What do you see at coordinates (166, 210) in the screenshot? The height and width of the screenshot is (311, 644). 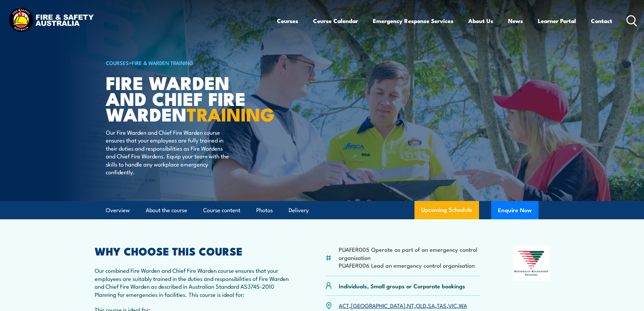 I see `a: About the course` at bounding box center [166, 210].